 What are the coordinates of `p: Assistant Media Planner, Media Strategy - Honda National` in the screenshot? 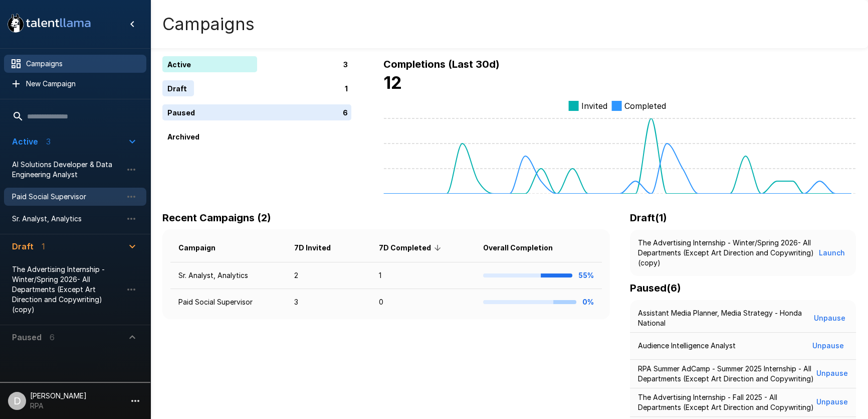 It's located at (724, 318).